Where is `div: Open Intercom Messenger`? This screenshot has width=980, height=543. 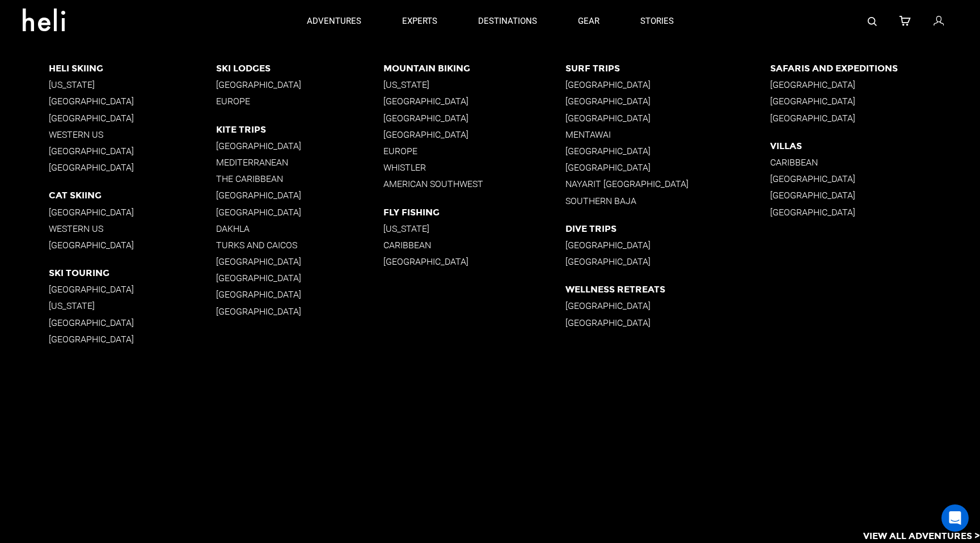
div: Open Intercom Messenger is located at coordinates (956, 519).